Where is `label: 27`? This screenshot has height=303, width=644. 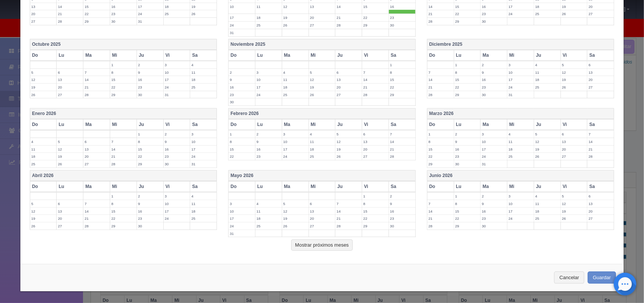 label: 27 is located at coordinates (348, 94).